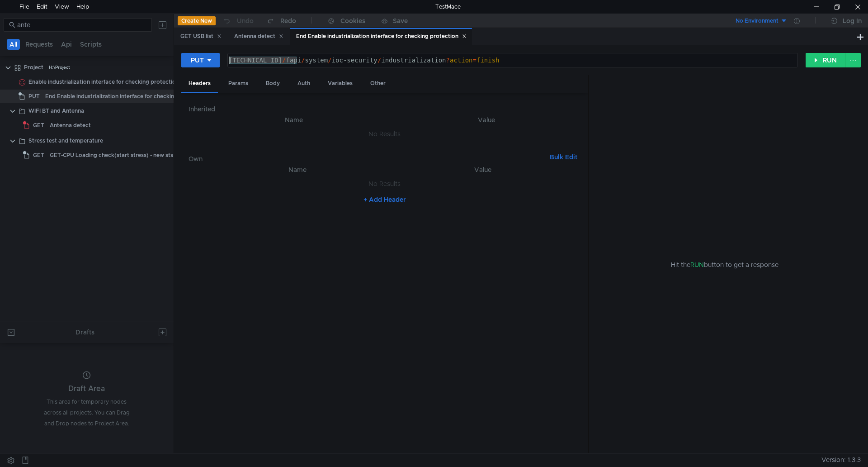 The image size is (868, 467). What do you see at coordinates (852, 21) in the screenshot?
I see `div: Log In` at bounding box center [852, 21].